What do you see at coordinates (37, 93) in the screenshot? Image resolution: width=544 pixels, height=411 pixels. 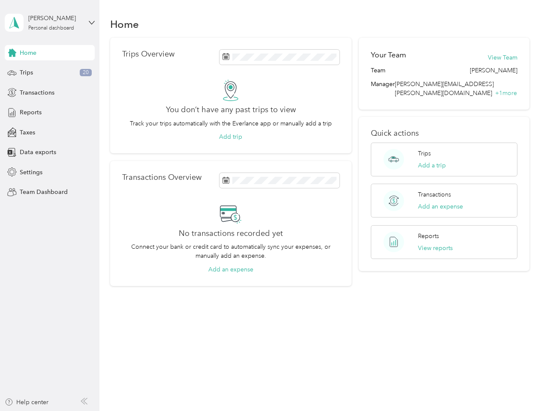 I see `span: Transactions` at bounding box center [37, 93].